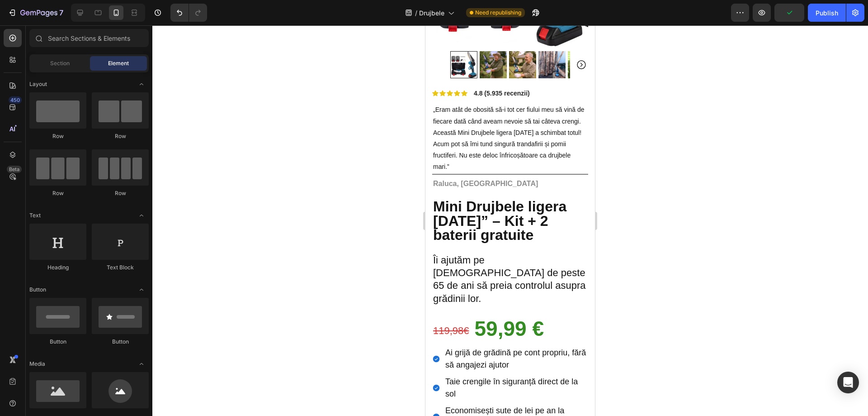 This screenshot has width=868, height=416. What do you see at coordinates (15, 100) in the screenshot?
I see `div: 450` at bounding box center [15, 100].